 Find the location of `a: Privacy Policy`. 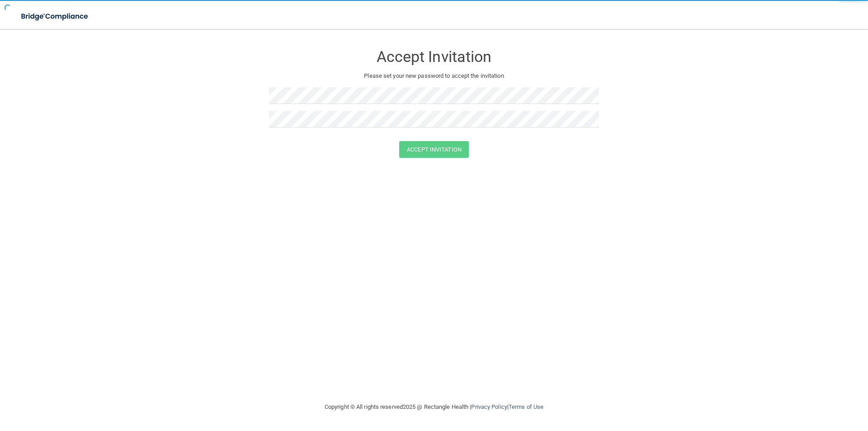

a: Privacy Policy is located at coordinates (489, 406).